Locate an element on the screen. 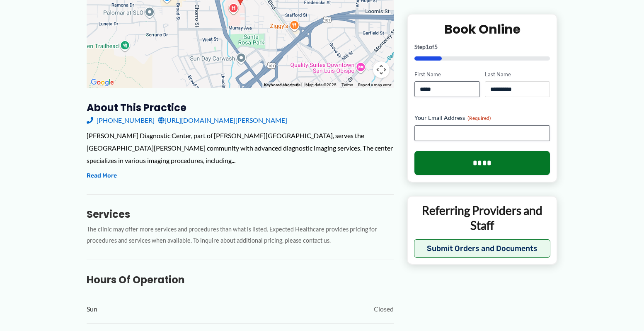 The width and height of the screenshot is (644, 331). a: Open this area in Google Maps (opens a new window) is located at coordinates (102, 83).